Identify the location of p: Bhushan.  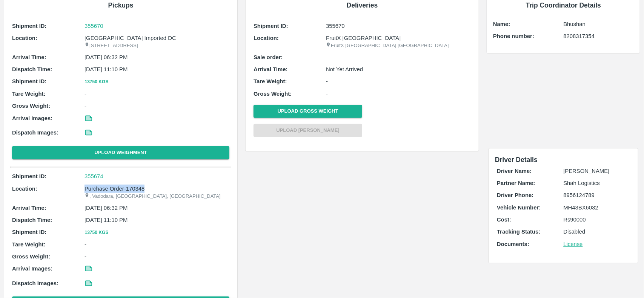
(599, 24).